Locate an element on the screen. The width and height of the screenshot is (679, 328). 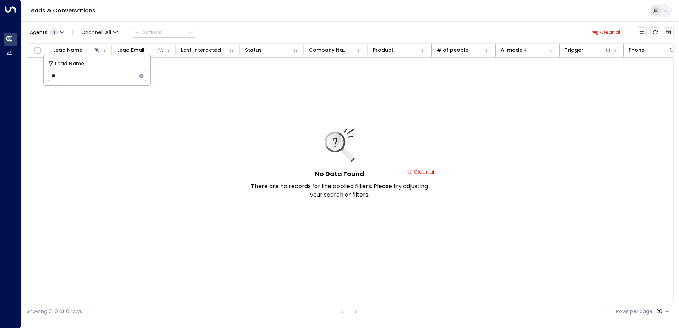
span: Agents is located at coordinates (38, 32).